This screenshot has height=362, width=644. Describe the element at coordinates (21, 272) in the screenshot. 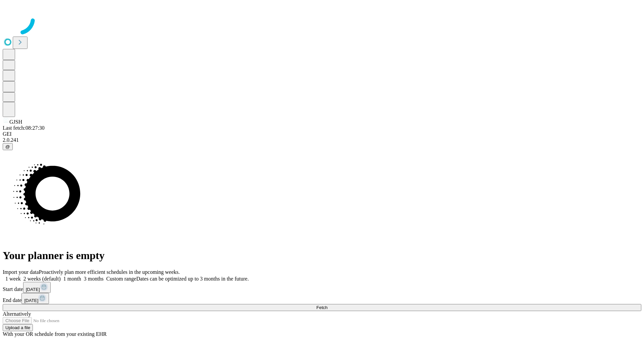

I see `span: Import your data` at that location.